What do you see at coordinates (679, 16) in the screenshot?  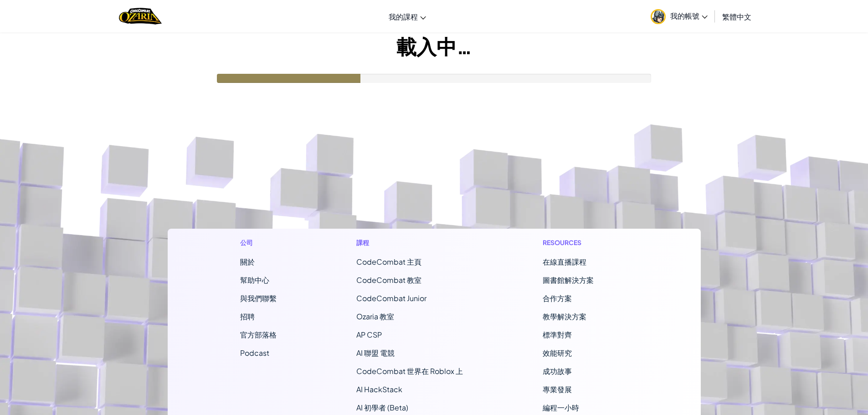 I see `a: 我的帳號` at bounding box center [679, 16].